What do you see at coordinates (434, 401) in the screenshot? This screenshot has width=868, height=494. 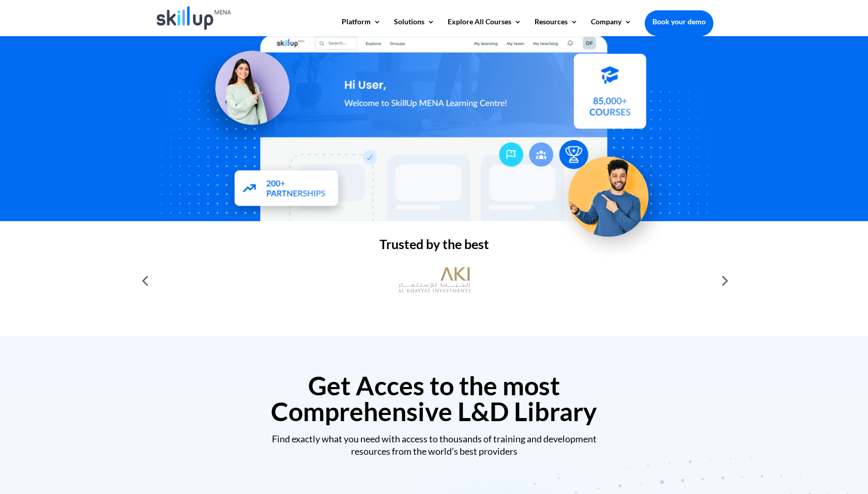 I see `h2: Get Acces to the most Comprehensive L&D Library` at bounding box center [434, 401].